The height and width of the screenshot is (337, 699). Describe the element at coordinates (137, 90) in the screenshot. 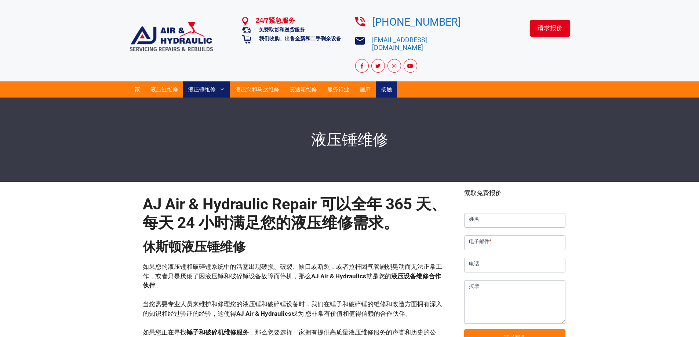

I see `font: 家` at that location.